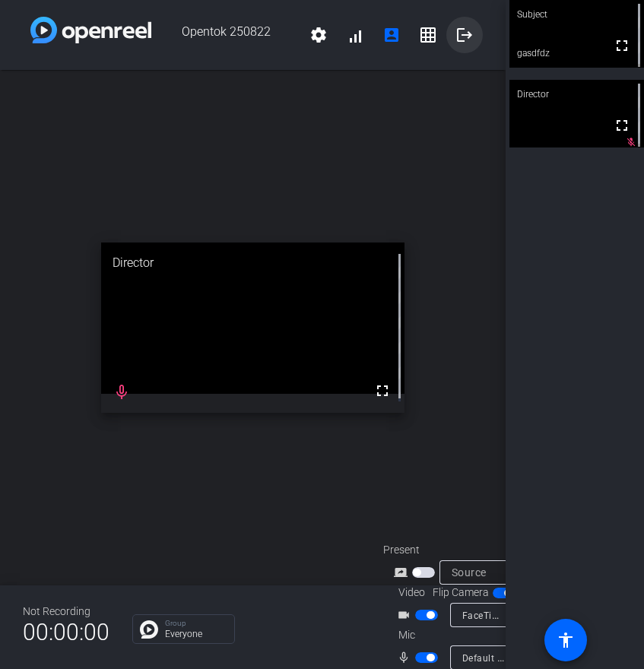  I want to click on span: 00:00:00, so click(66, 632).